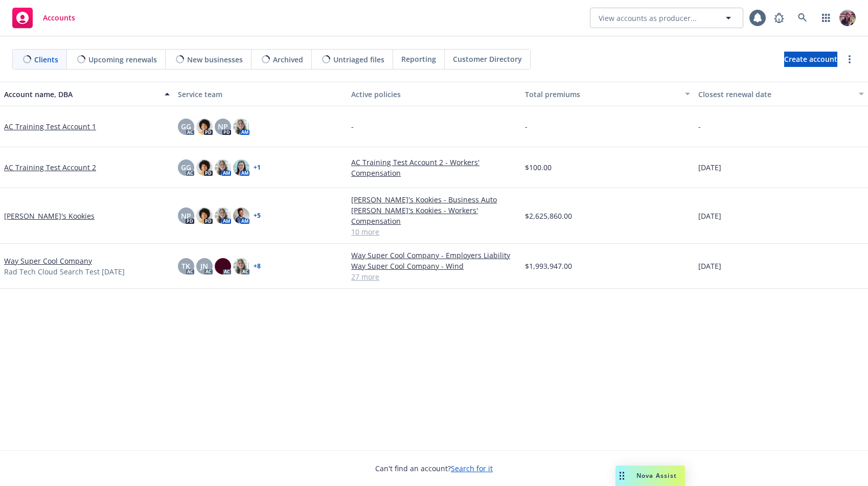  Describe the element at coordinates (43, 18) in the screenshot. I see `a: Accounts` at that location.